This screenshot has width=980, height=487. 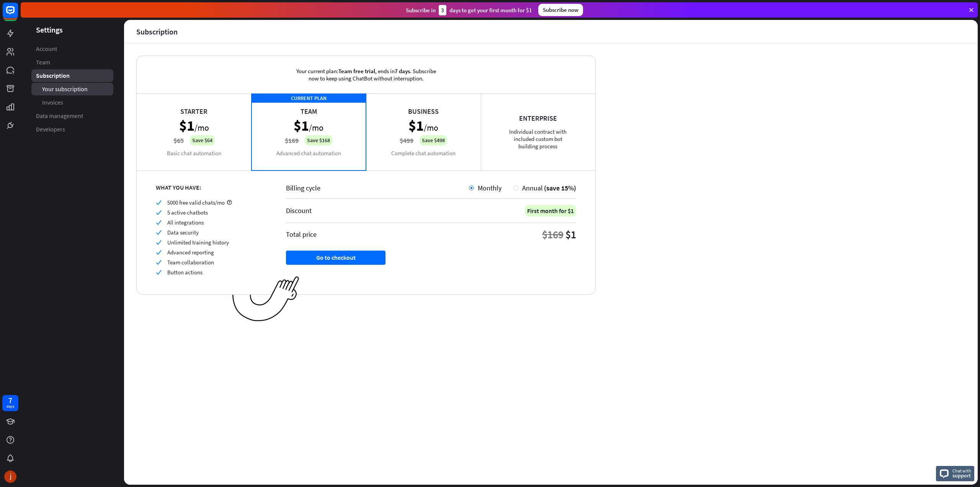 I want to click on span: support, so click(x=962, y=475).